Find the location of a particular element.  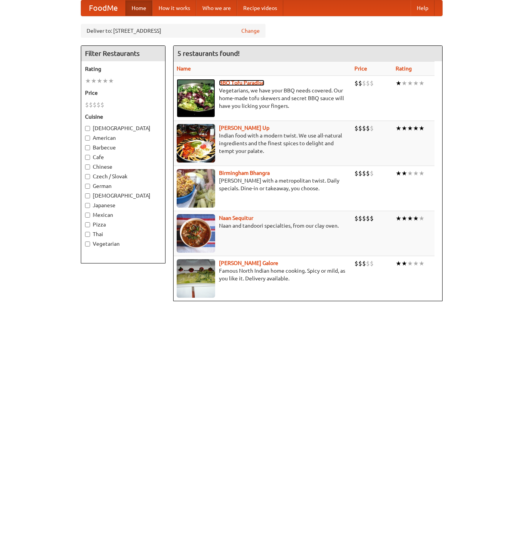

b: Birmingham Bhangra is located at coordinates (245, 173).